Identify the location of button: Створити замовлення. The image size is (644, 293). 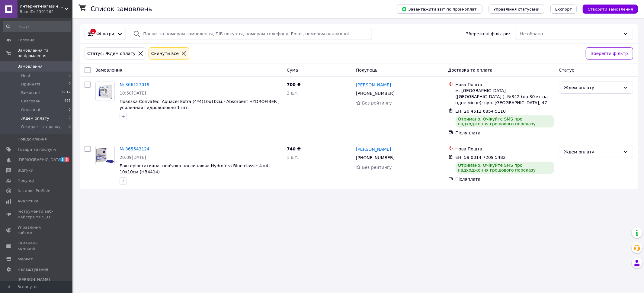
(611, 9).